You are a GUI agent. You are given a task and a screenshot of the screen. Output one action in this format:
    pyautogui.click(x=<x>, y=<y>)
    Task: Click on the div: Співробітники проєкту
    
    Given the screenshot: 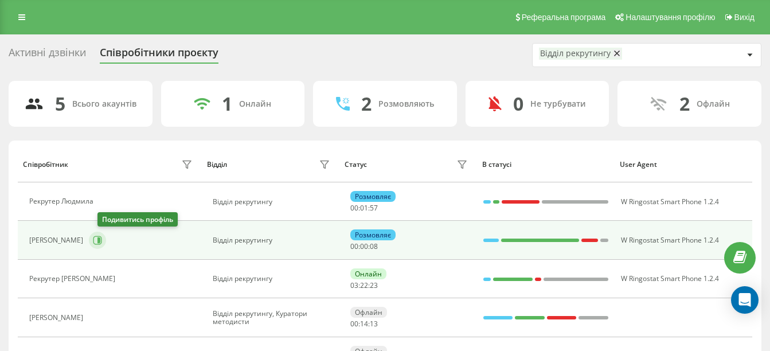 What is the action you would take?
    pyautogui.click(x=159, y=55)
    